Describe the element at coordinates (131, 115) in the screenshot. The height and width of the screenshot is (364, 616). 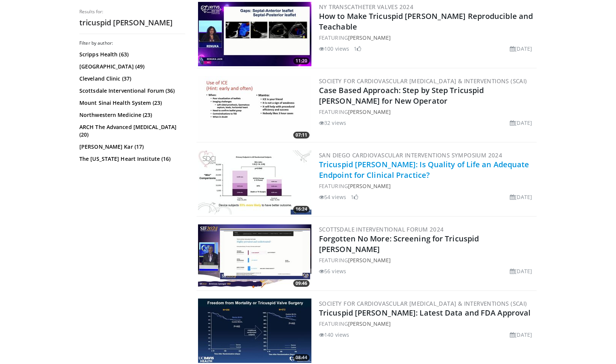
I see `a: Northwestern Medicine (23)` at that location.